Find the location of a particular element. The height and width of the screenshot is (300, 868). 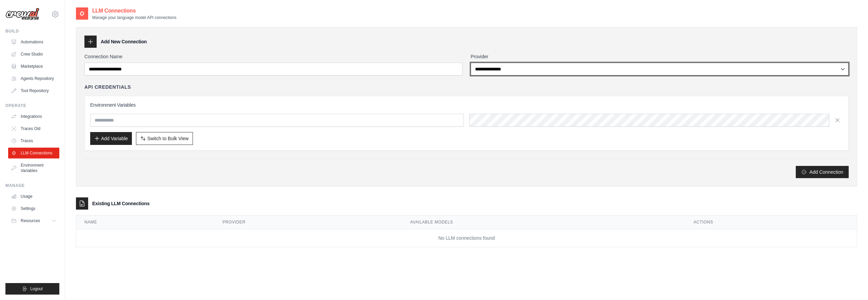

p: Manage your language model API connections is located at coordinates (135, 18).